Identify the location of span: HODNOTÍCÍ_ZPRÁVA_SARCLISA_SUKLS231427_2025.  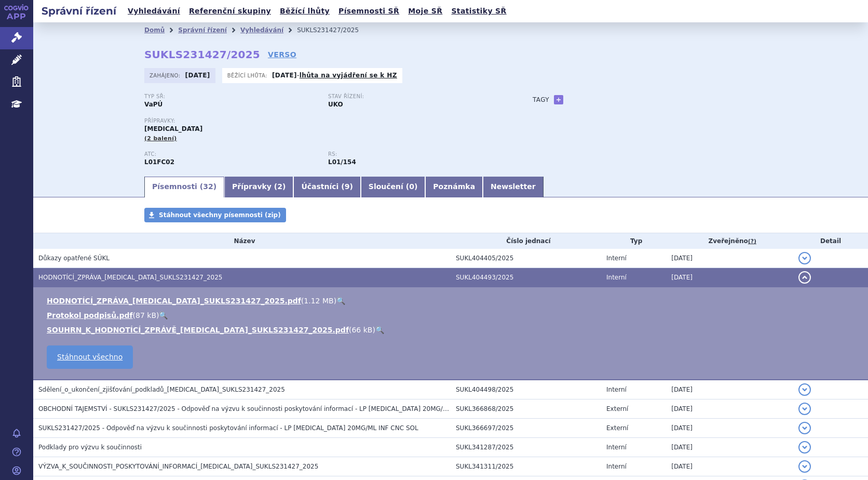
(131, 277).